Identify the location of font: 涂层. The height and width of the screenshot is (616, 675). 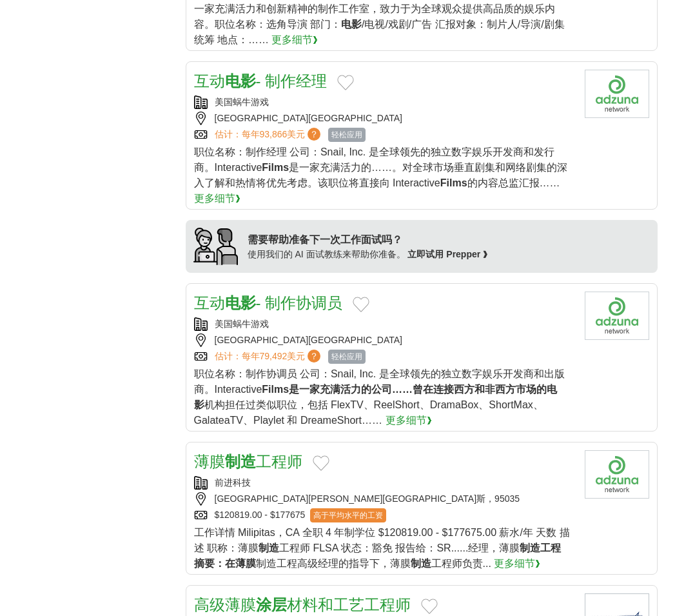
(271, 604).